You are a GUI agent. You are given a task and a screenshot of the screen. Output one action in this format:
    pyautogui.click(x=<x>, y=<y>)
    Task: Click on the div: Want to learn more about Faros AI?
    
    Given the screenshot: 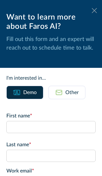 What is the action you would take?
    pyautogui.click(x=51, y=22)
    